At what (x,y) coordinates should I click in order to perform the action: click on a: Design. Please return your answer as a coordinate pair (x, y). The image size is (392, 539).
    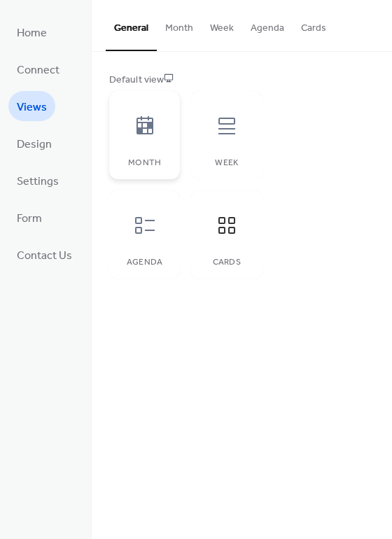
    Looking at the image, I should click on (34, 143).